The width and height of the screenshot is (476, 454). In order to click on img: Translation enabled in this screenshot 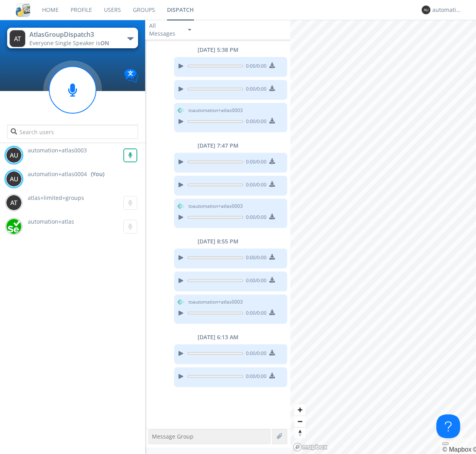, I will do `click(131, 76)`.